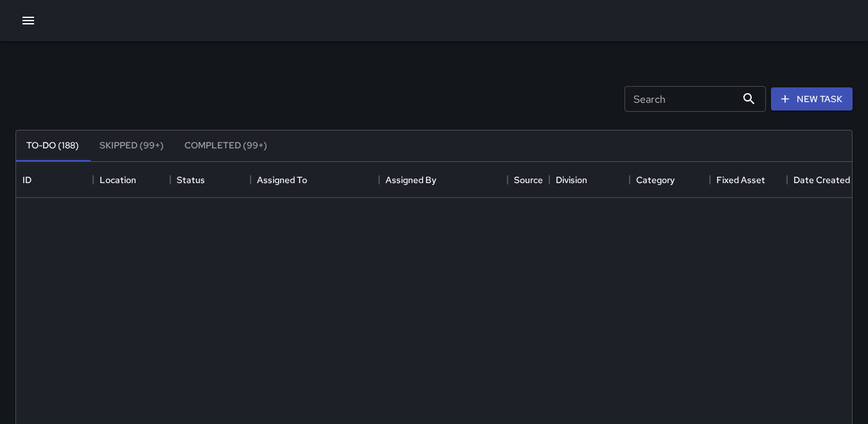  I want to click on div: Source, so click(528, 180).